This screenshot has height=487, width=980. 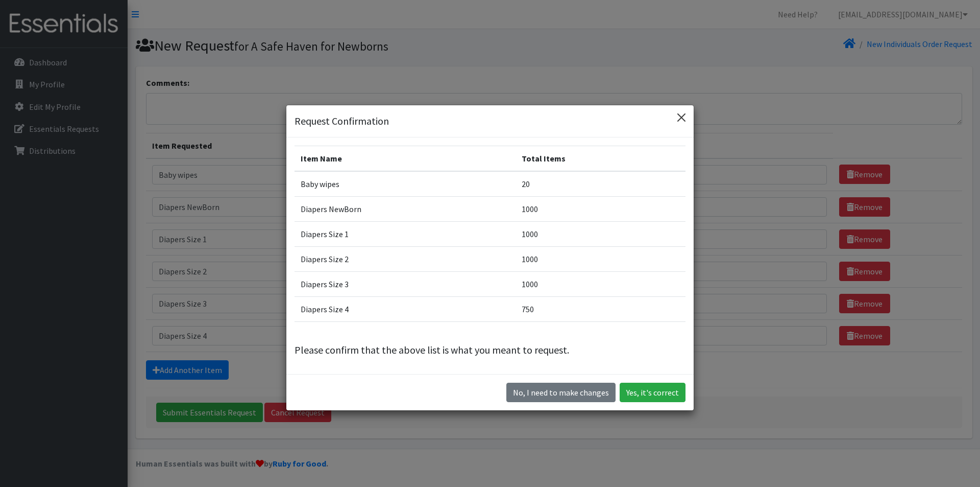 I want to click on td: Diapers Size 3, so click(x=405, y=284).